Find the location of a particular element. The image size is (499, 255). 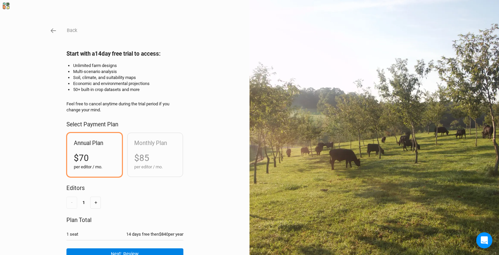

h2: Plan Total is located at coordinates (125, 220).